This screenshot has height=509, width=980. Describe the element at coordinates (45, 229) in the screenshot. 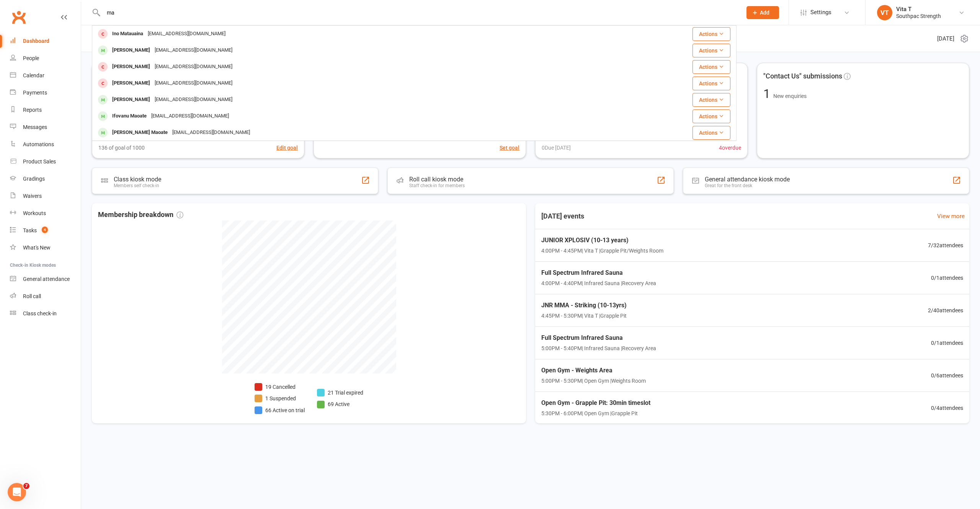

I see `span: 4` at that location.